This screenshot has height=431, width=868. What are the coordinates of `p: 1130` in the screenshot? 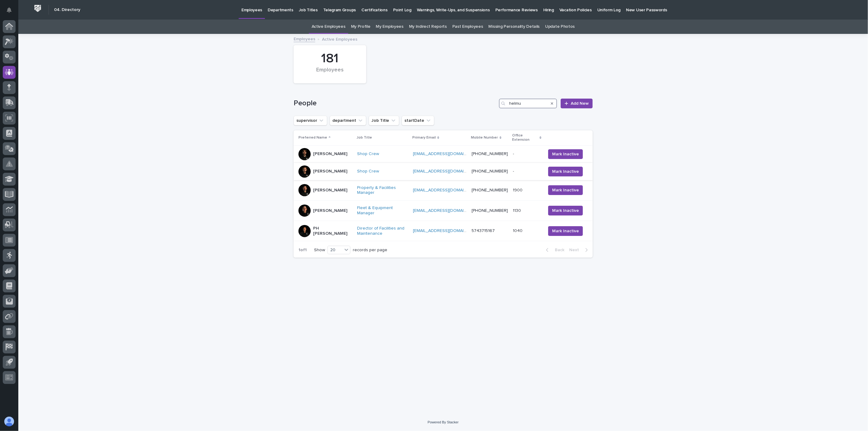 It's located at (518, 210).